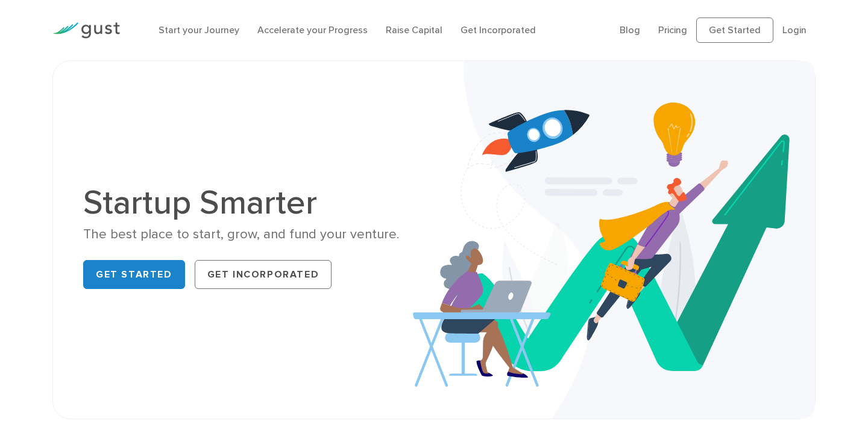  Describe the element at coordinates (414, 29) in the screenshot. I see `a: Raise Capital` at that location.